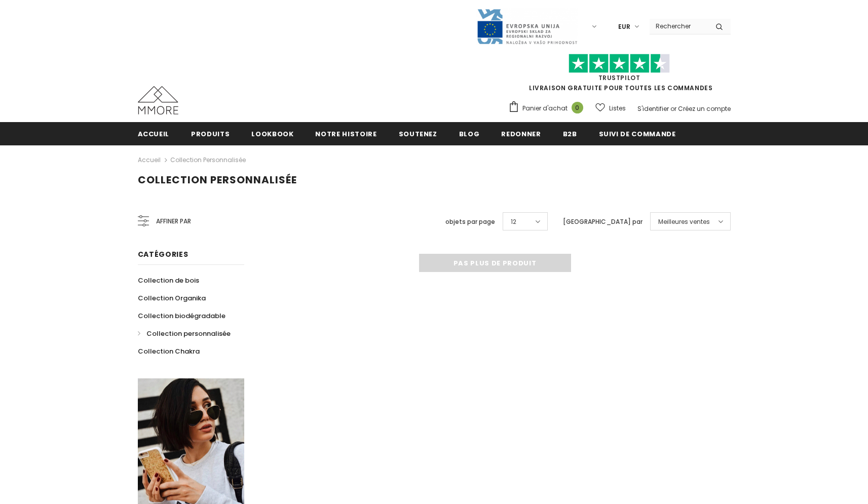 Image resolution: width=868 pixels, height=504 pixels. What do you see at coordinates (570, 133) in the screenshot?
I see `a: B2B` at bounding box center [570, 133].